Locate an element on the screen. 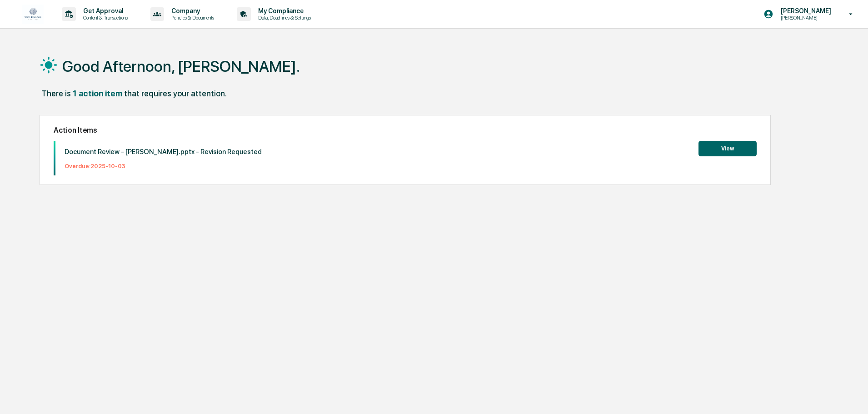 This screenshot has width=868, height=414. p: Data, Deadlines & Settings is located at coordinates (283, 18).